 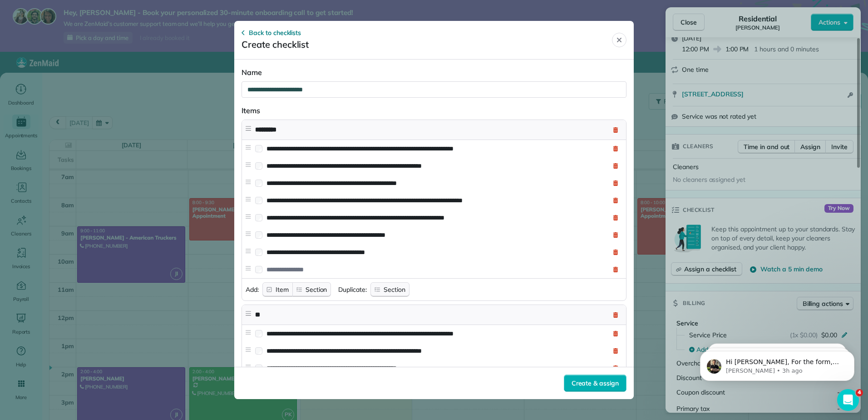 I want to click on div: message notification from Ivan, 3h ago. Hi Joyce, For the form, please include the username for y..., so click(x=91, y=34).